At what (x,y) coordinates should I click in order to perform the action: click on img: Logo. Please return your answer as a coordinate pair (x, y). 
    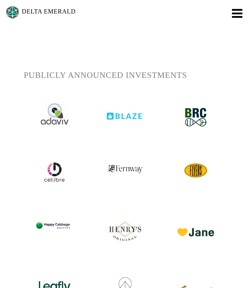
    Looking at the image, I should click on (13, 12).